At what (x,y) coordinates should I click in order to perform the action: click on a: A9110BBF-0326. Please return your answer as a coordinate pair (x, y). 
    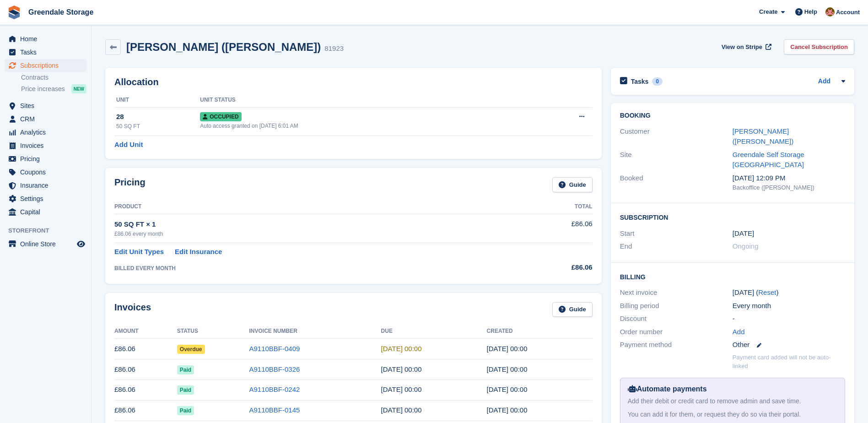
    Looking at the image, I should click on (274, 369).